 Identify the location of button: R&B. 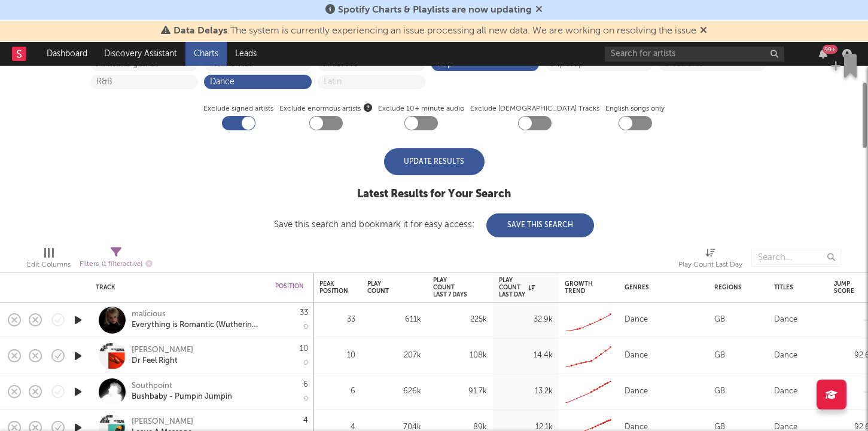
(144, 82).